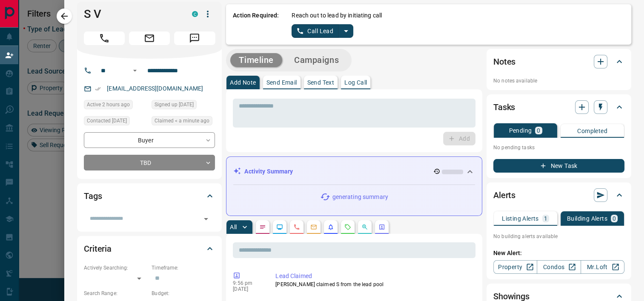 Image resolution: width=644 pixels, height=301 pixels. Describe the element at coordinates (182, 121) in the screenshot. I see `span: Claimed < a minute ago` at that location.